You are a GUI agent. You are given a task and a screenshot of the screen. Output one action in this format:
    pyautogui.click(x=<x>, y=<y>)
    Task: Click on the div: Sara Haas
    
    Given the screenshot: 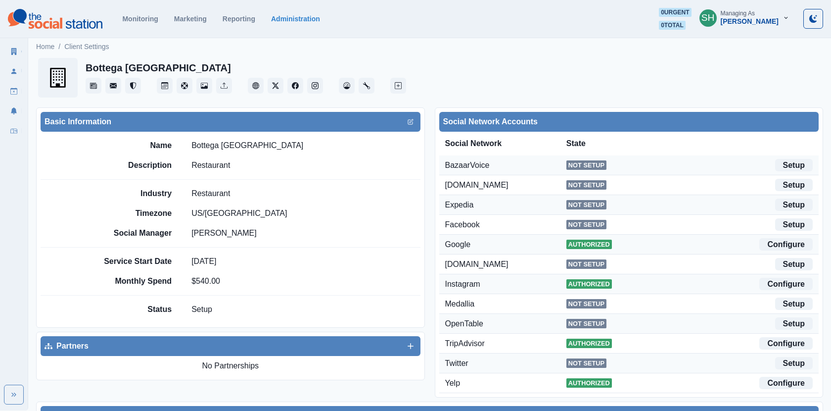 What is the action you would take?
    pyautogui.click(x=708, y=18)
    